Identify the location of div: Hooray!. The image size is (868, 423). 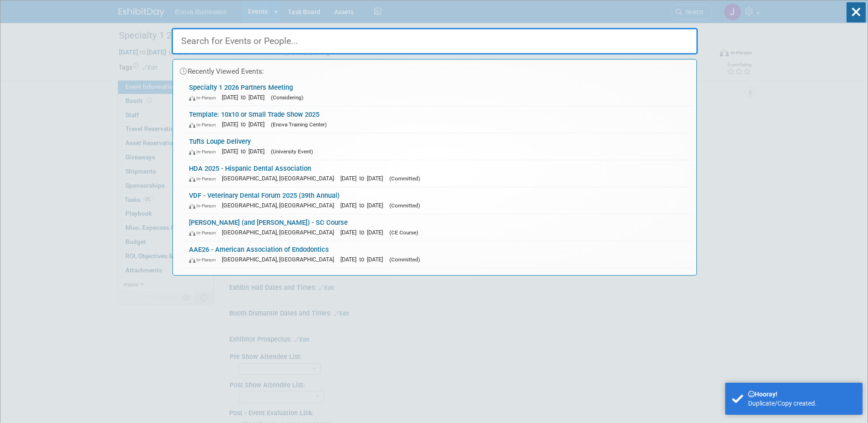
(802, 394).